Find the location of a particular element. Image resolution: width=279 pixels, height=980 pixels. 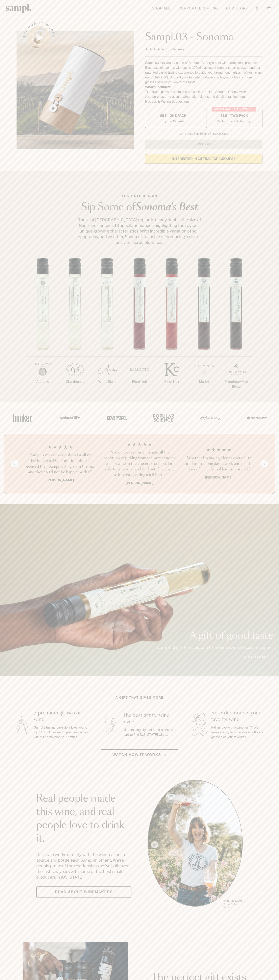

li: 3 / 7 is located at coordinates (107, 327).